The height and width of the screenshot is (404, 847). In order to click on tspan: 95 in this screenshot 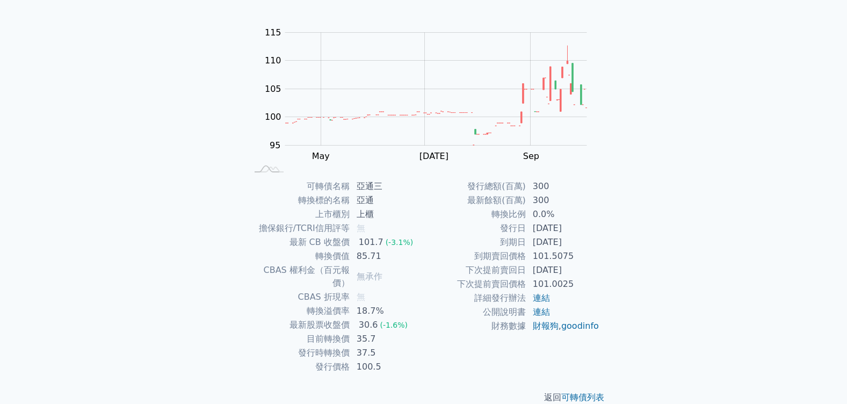, I will do `click(275, 145)`.